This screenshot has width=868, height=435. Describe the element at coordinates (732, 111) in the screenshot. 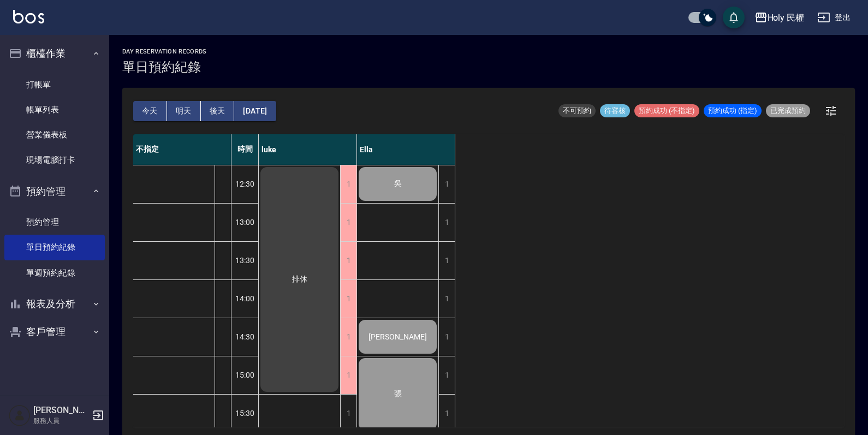

I see `span: 預約成功 (指定)` at that location.